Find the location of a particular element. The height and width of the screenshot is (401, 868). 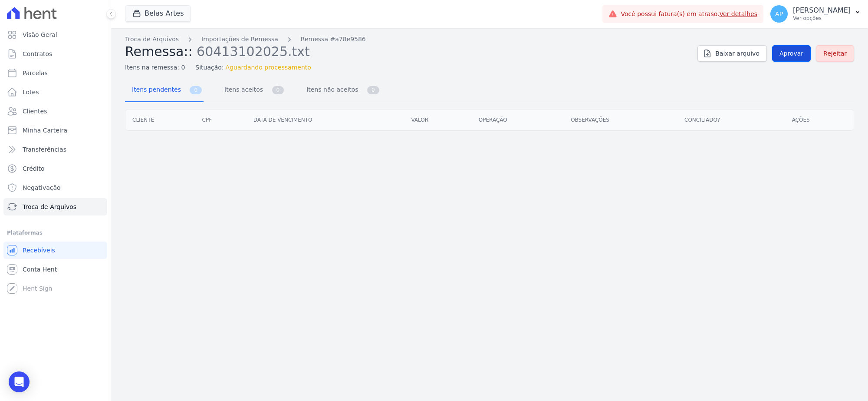

th: Ações is located at coordinates (819, 120).